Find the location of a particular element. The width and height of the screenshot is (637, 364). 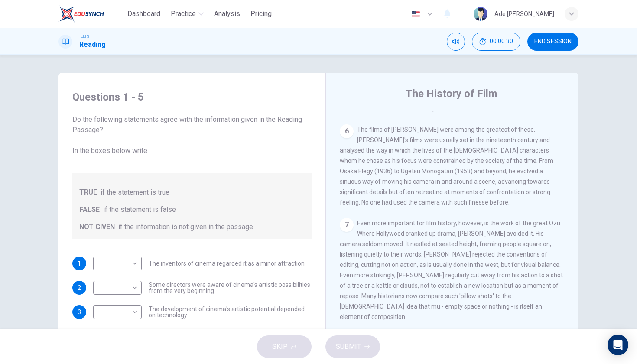

span: END SESSION is located at coordinates (553, 42).